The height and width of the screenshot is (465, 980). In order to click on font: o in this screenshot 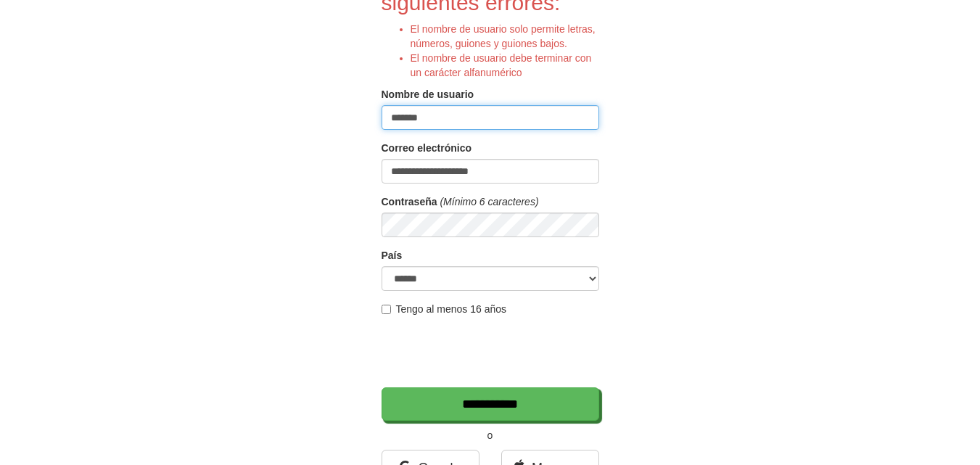, I will do `click(490, 435)`.